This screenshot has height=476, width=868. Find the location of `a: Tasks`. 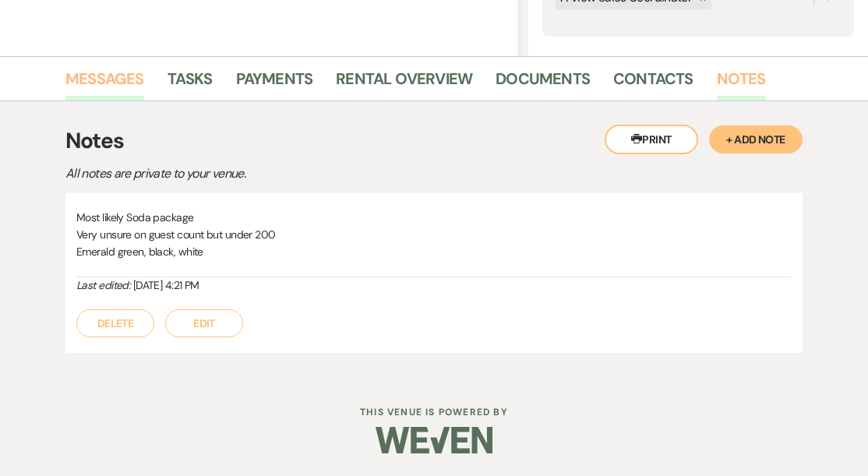

a: Tasks is located at coordinates (190, 84).